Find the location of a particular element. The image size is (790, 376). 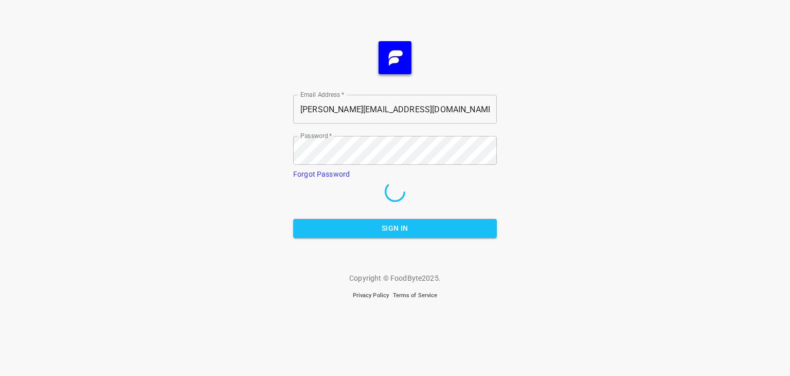

span: Sign In is located at coordinates (395, 228).